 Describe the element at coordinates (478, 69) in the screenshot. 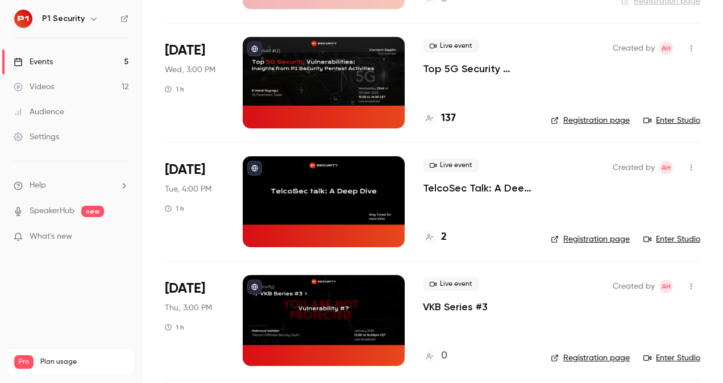

I see `p: Top 5G Security Vulnerabilities: Insights from P1 Security Pentest Activities` at that location.